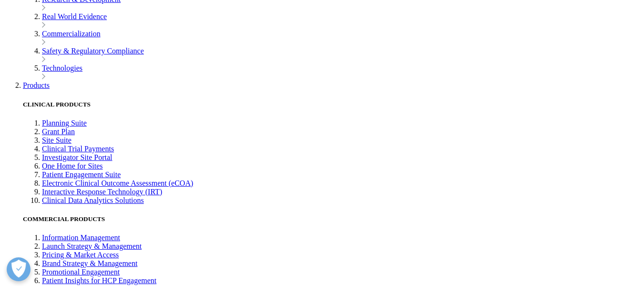  Describe the element at coordinates (74, 16) in the screenshot. I see `a: Real World Evidence` at that location.